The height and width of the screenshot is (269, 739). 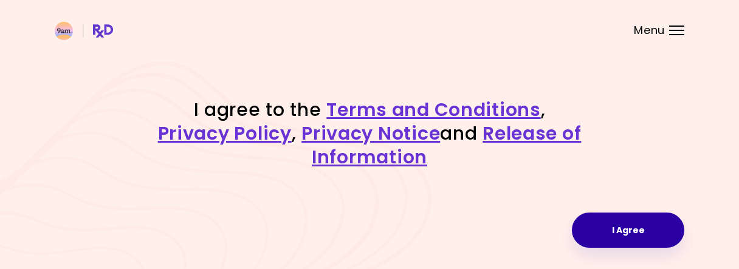 I want to click on a: Terms and Conditions, so click(x=434, y=109).